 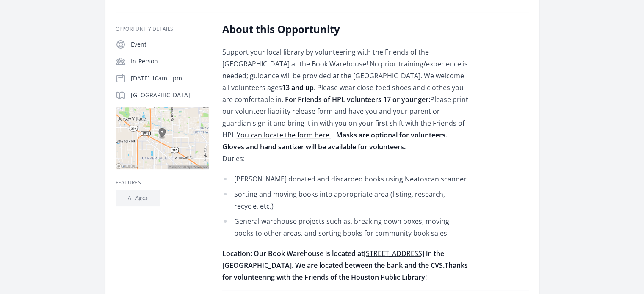 I want to click on p: Event, so click(x=170, y=45).